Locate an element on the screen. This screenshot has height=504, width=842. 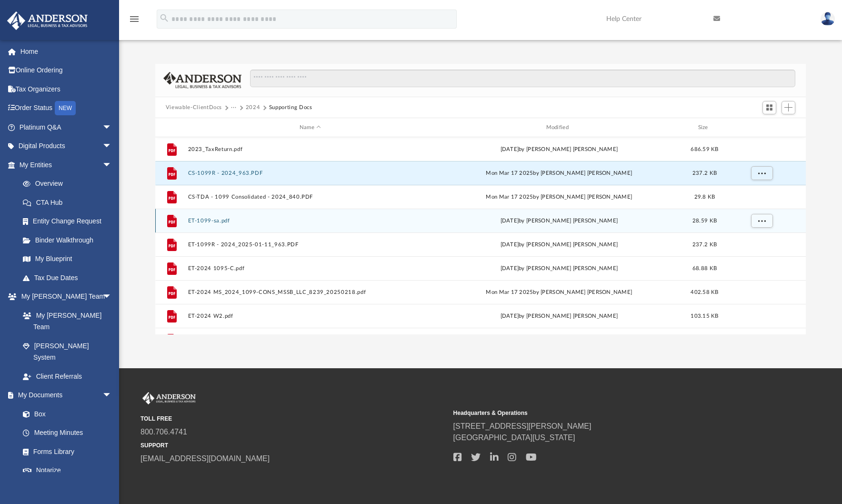
a: Client Referrals is located at coordinates (67, 376).